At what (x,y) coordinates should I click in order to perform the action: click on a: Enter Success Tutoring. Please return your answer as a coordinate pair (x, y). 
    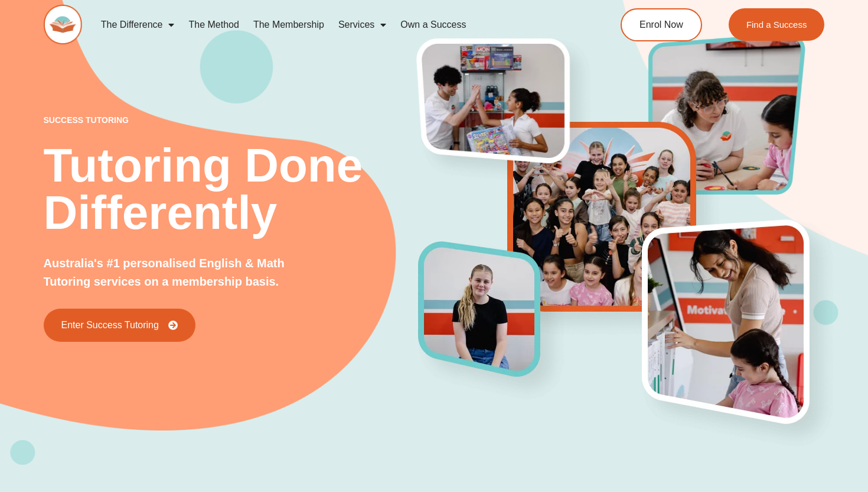
    Looking at the image, I should click on (120, 325).